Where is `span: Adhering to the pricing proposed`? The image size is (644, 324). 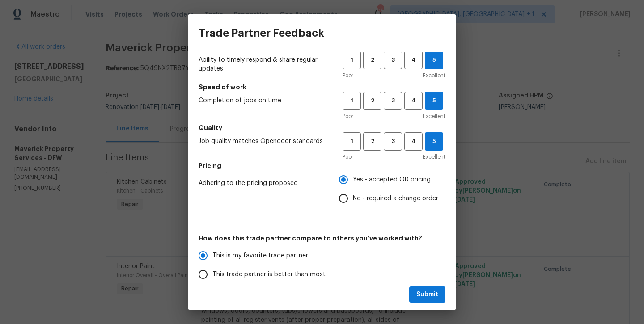
span: Adhering to the pricing proposed is located at coordinates (262, 183).